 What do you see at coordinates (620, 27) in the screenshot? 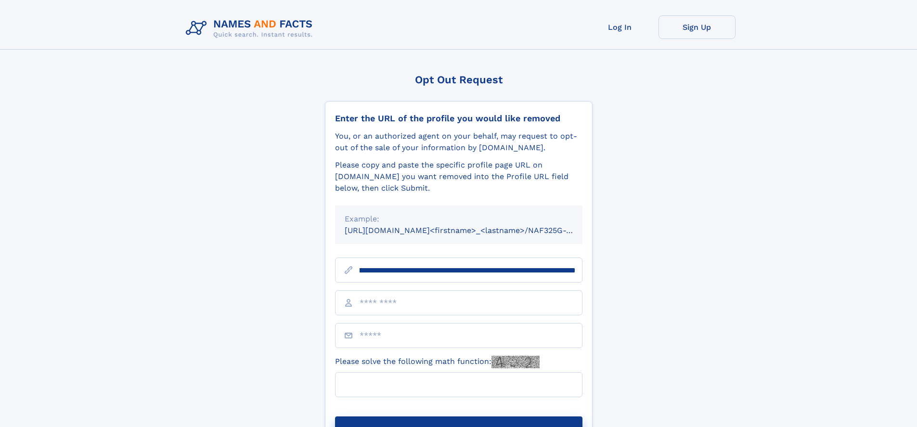
I see `a: Log In` at bounding box center [620, 27].